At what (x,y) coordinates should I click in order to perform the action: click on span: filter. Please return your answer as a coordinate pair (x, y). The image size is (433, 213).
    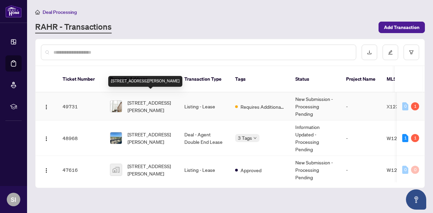
    Looking at the image, I should click on (411, 52).